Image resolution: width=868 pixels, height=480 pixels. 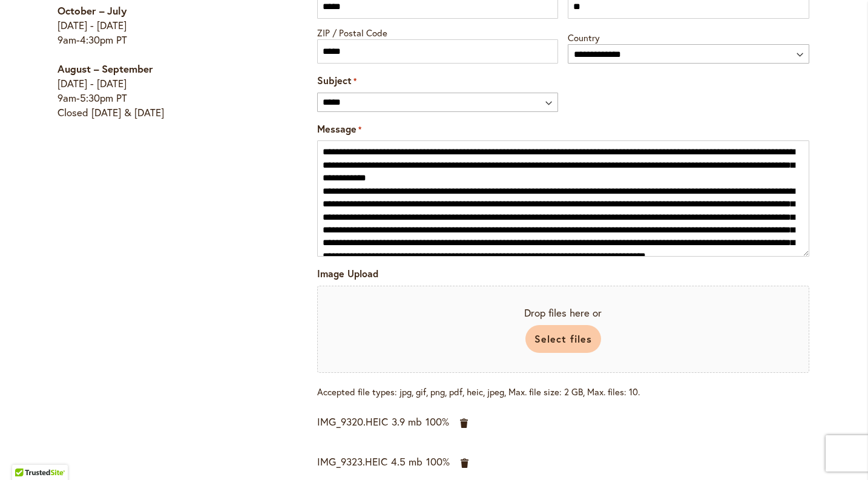 What do you see at coordinates (437, 421) in the screenshot?
I see `span: 100%` at bounding box center [437, 421].